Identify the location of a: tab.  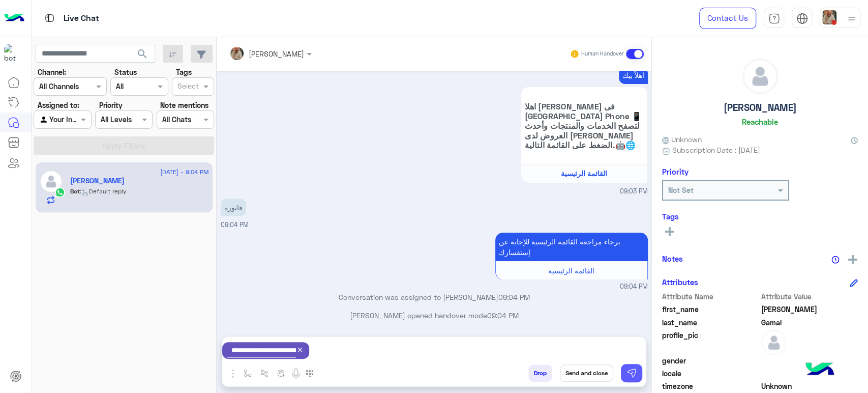
(774, 19).